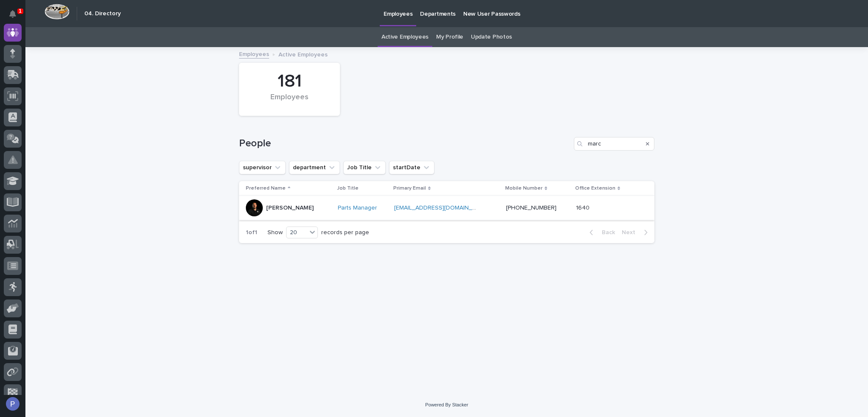  Describe the element at coordinates (614, 144) in the screenshot. I see `input: Search` at that location.